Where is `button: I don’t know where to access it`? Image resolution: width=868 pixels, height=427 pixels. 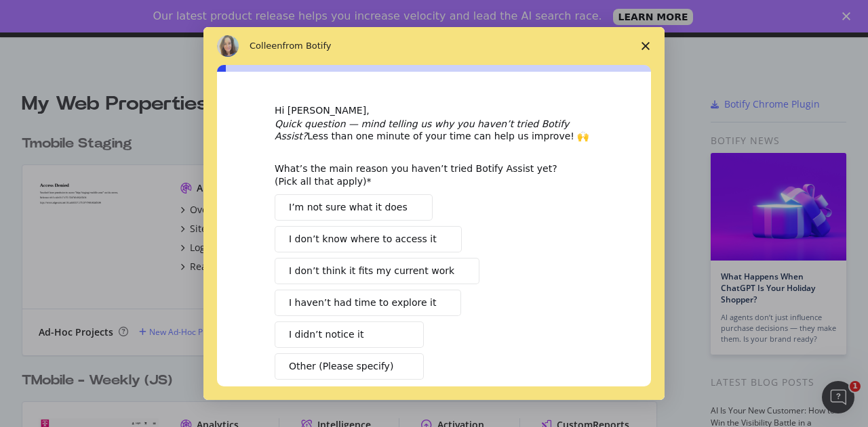
button: I don’t know where to access it is located at coordinates (368, 239).